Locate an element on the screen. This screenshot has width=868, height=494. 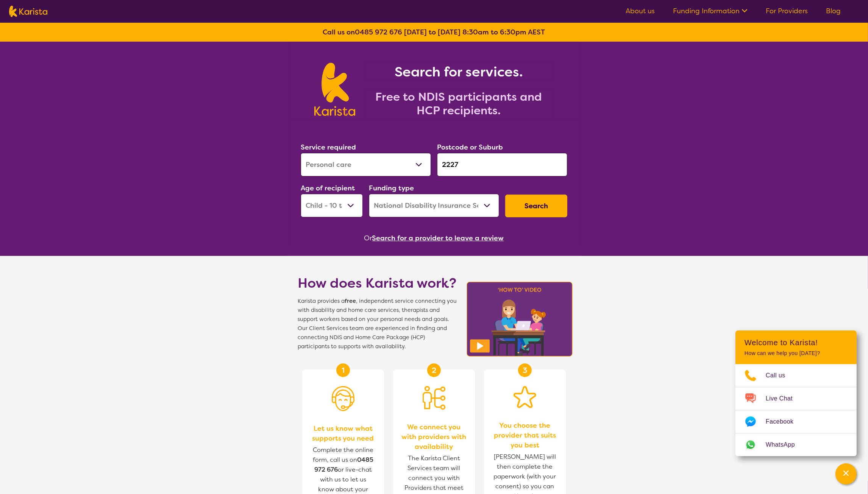
label: Service required is located at coordinates (328, 147).